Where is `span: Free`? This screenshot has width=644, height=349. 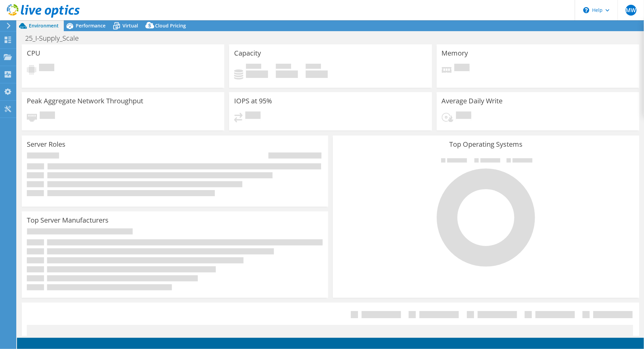
span: Free is located at coordinates (283, 67).